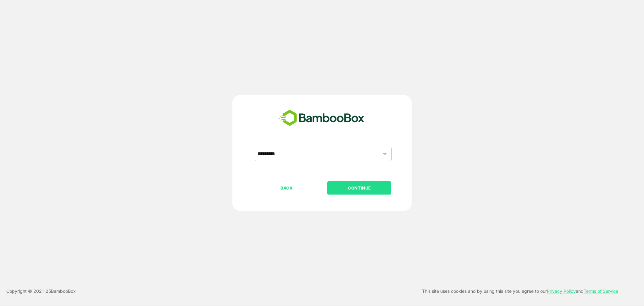 Image resolution: width=644 pixels, height=306 pixels. I want to click on p: Copyright © 2021- 25 BambooBox, so click(41, 291).